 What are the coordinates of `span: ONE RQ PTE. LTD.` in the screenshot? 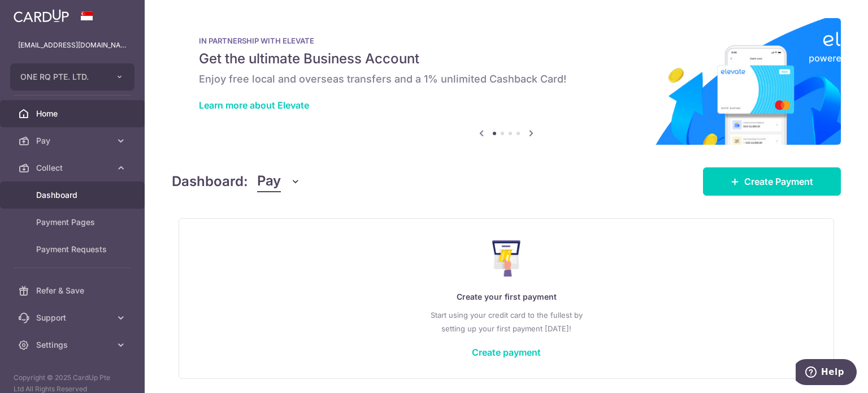 It's located at (62, 77).